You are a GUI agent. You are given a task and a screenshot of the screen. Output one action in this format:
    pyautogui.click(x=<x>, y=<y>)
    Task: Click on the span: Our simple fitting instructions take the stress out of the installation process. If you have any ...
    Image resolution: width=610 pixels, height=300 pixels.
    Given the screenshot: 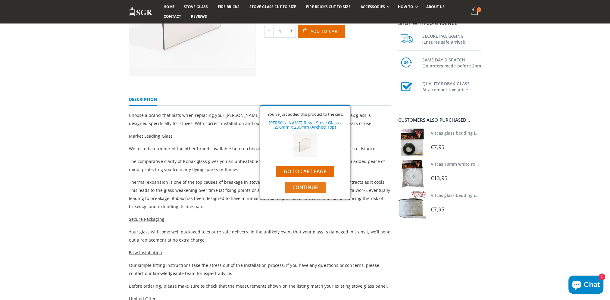 What is the action you would take?
    pyautogui.click(x=254, y=269)
    